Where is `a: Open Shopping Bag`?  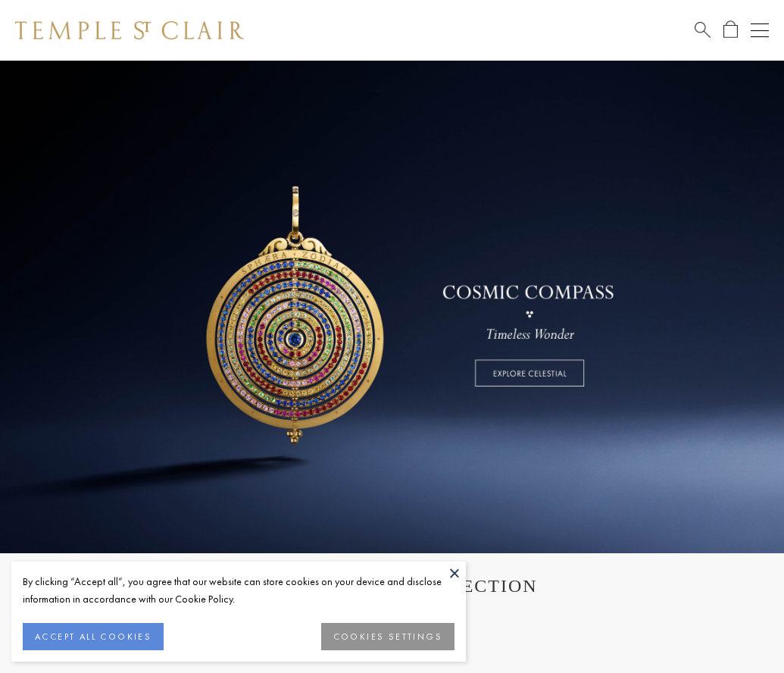 a: Open Shopping Bag is located at coordinates (731, 29).